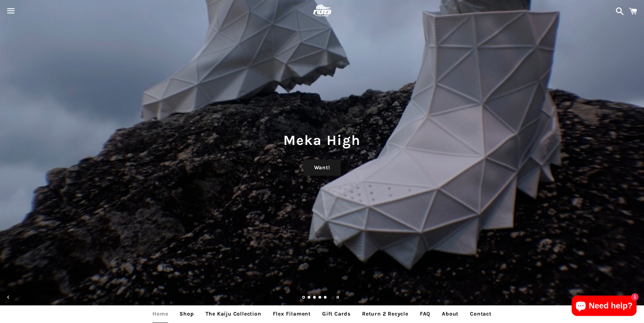 The image size is (644, 323). Describe the element at coordinates (292, 314) in the screenshot. I see `a: Flex Filament` at that location.